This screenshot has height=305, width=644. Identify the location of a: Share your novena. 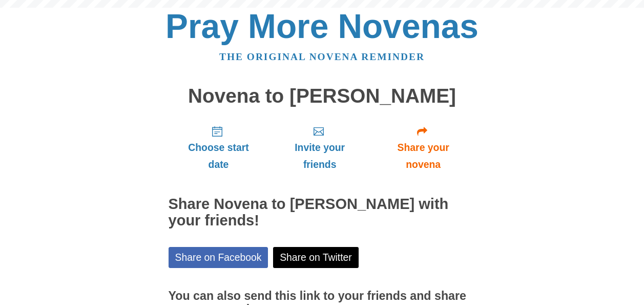
(424, 147).